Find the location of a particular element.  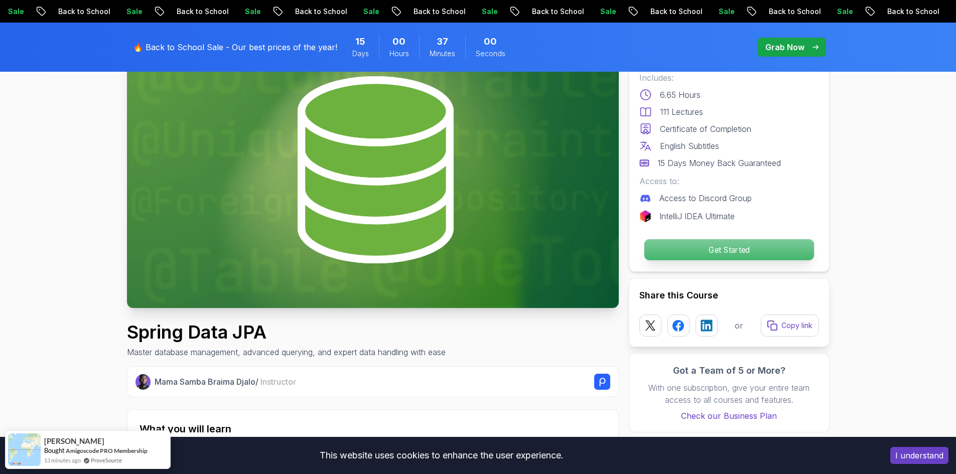

p: Copy link is located at coordinates (797, 326).